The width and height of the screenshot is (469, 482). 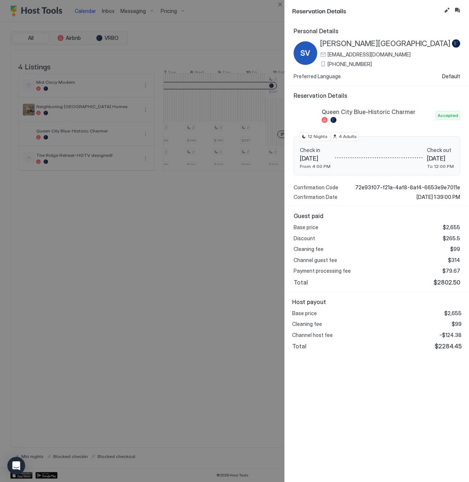 What do you see at coordinates (315, 150) in the screenshot?
I see `span: Check in` at bounding box center [315, 150].